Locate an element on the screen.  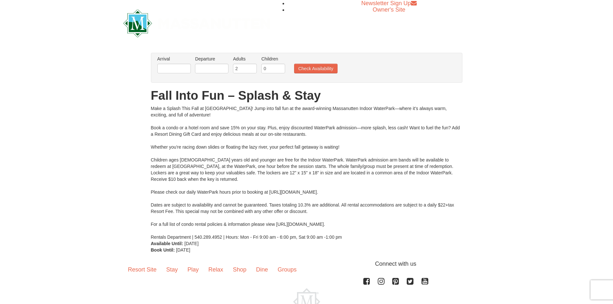
span: Owner's Site is located at coordinates (389, 10).